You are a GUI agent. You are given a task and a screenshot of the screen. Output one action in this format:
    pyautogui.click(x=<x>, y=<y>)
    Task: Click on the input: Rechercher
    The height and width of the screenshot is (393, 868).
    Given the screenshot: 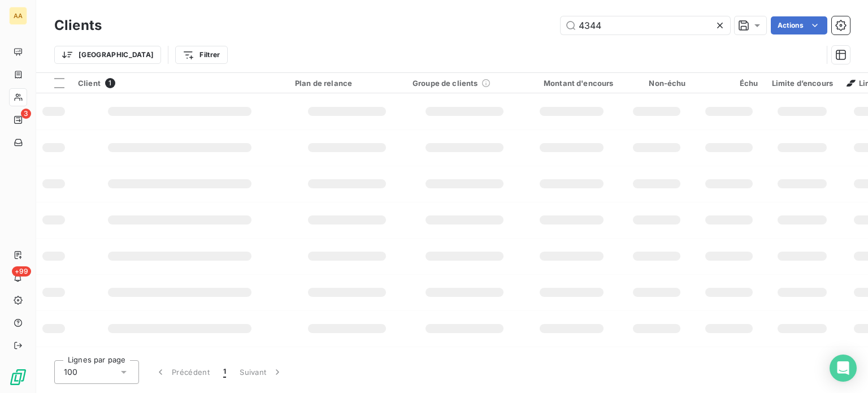 What is the action you would take?
    pyautogui.click(x=645, y=26)
    